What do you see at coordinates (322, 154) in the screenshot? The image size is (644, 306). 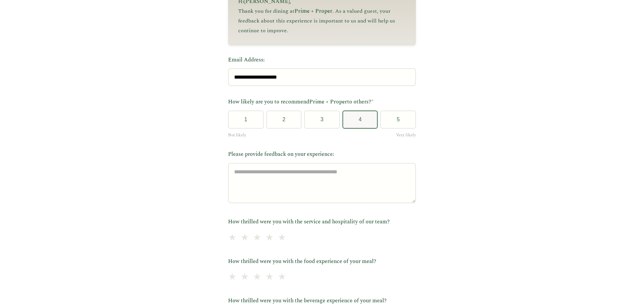 I see `label: Please provide feedback on your experience:` at bounding box center [322, 154].